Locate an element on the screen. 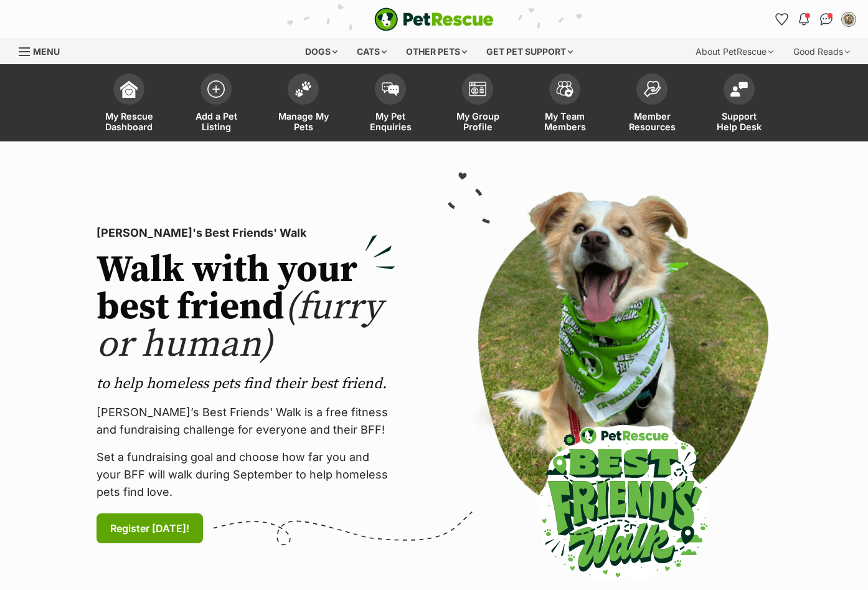  span: My Group Profile is located at coordinates (478, 121).